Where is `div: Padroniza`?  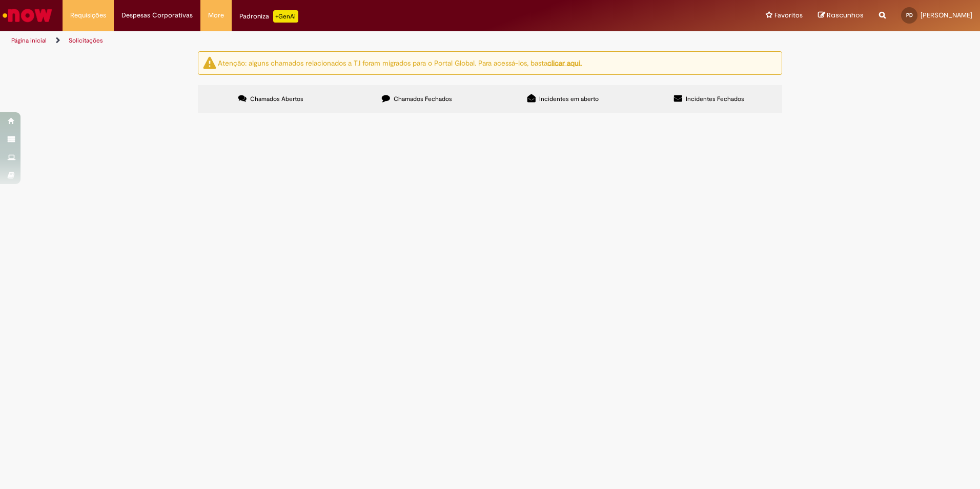 div: Padroniza is located at coordinates (269, 17).